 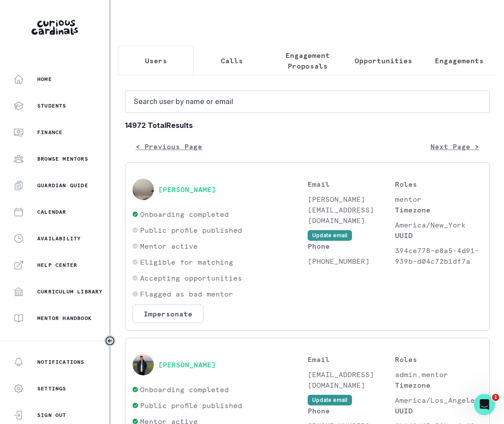 I want to click on button: Next Page >, so click(x=455, y=147).